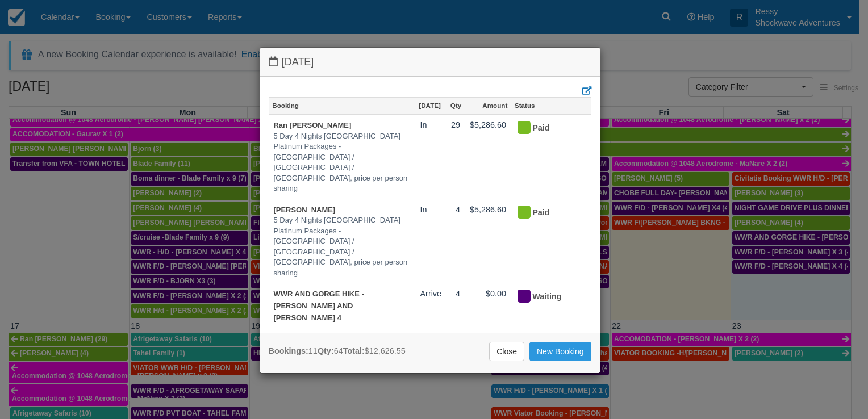 Image resolution: width=868 pixels, height=419 pixels. What do you see at coordinates (456, 106) in the screenshot?
I see `a: Qty` at bounding box center [456, 106].